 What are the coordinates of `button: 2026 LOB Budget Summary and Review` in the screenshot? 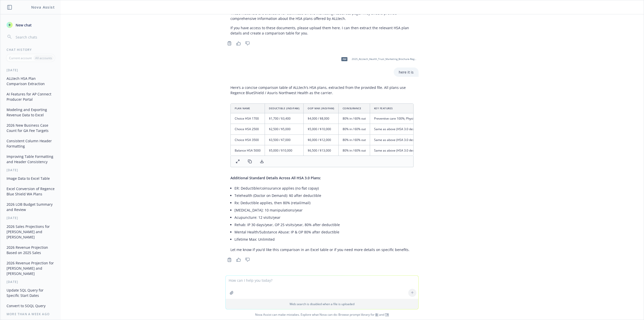 It's located at (31, 207).